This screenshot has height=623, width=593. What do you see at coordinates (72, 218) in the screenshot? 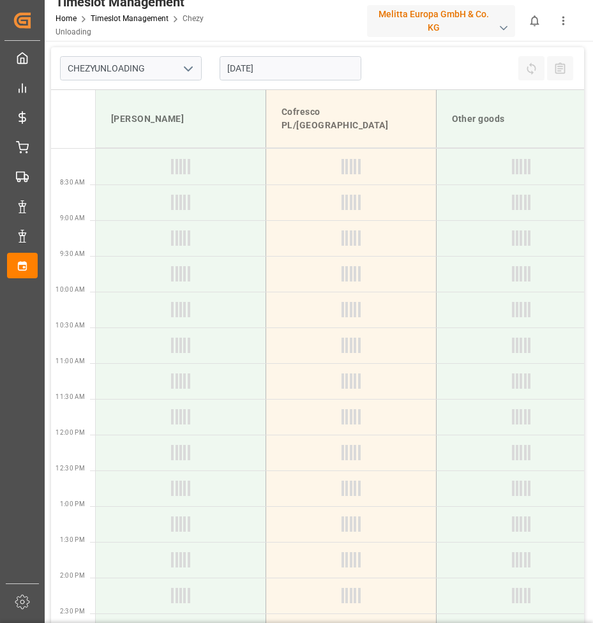
I see `span: 9:00 AM` at bounding box center [72, 218].